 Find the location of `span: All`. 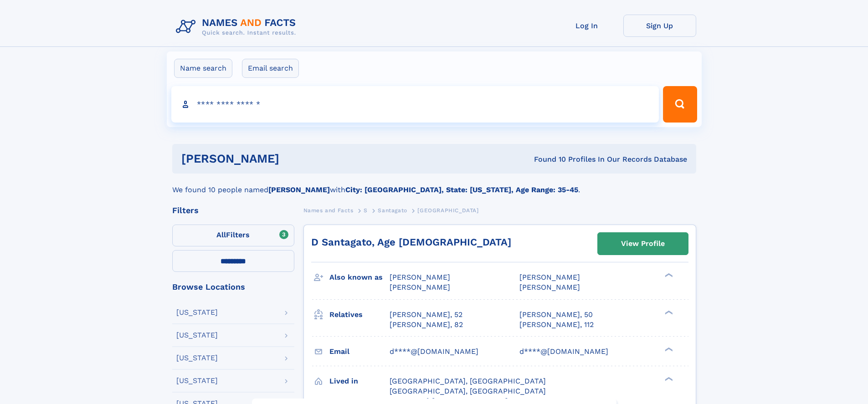

span: All is located at coordinates (221, 234).